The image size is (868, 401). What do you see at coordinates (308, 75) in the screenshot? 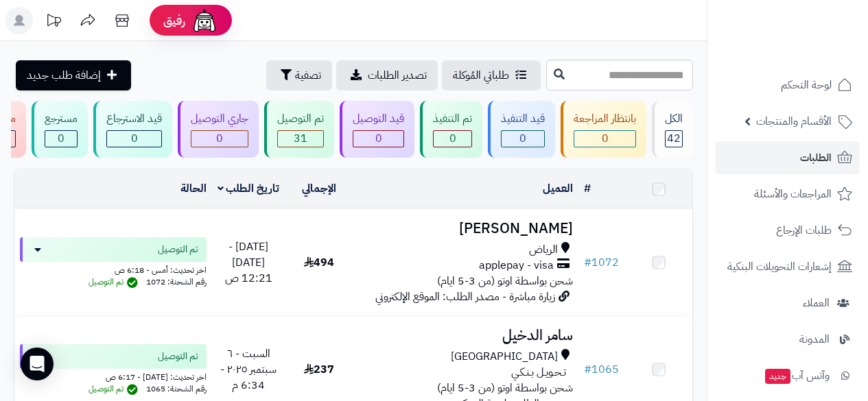
I see `span: تصفية` at bounding box center [308, 75].